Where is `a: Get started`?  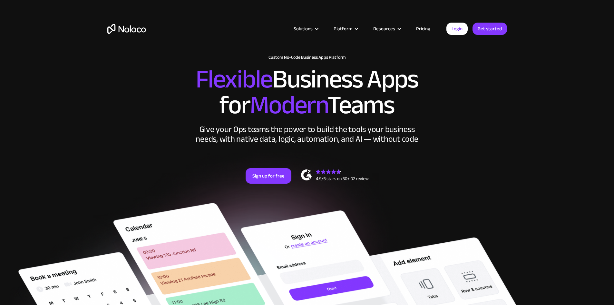 a: Get started is located at coordinates (490, 29).